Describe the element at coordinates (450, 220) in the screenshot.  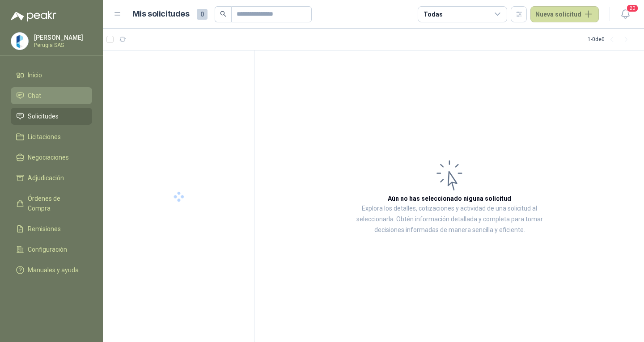
I see `p: Explora los detalles, cotizaciones y actividad de una solicitud al seleccionarla. Obtén informaci...` at that location.